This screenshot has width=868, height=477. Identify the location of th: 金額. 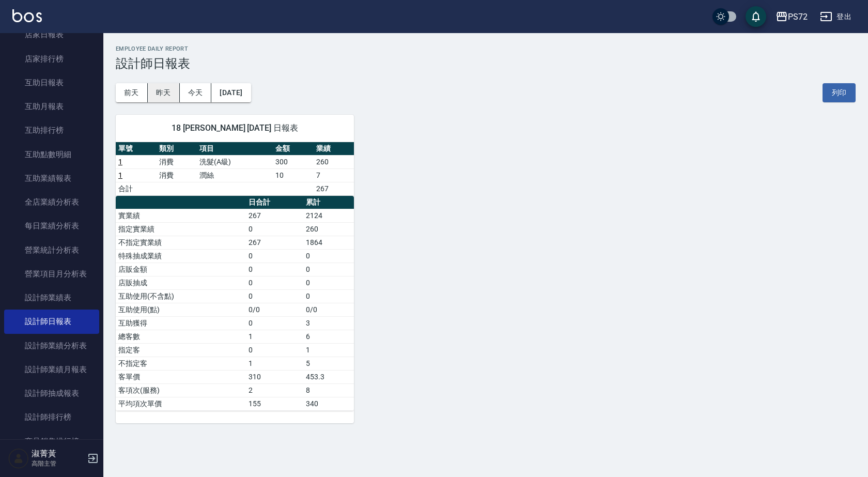
(293, 149).